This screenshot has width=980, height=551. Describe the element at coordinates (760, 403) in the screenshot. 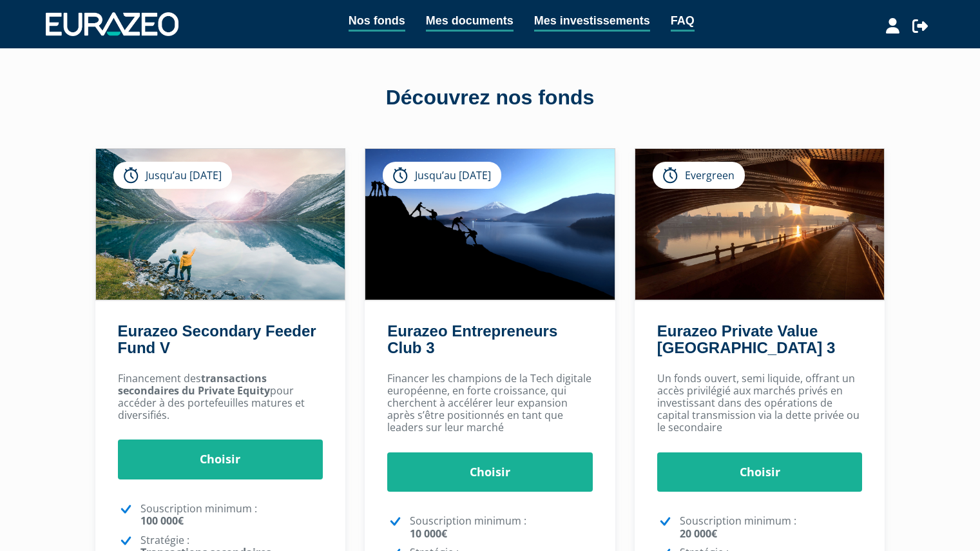

I see `p: Un fonds ouvert, semi liquide, offrant un accès privilégié aux marchés privés en investissant dan...` at that location.